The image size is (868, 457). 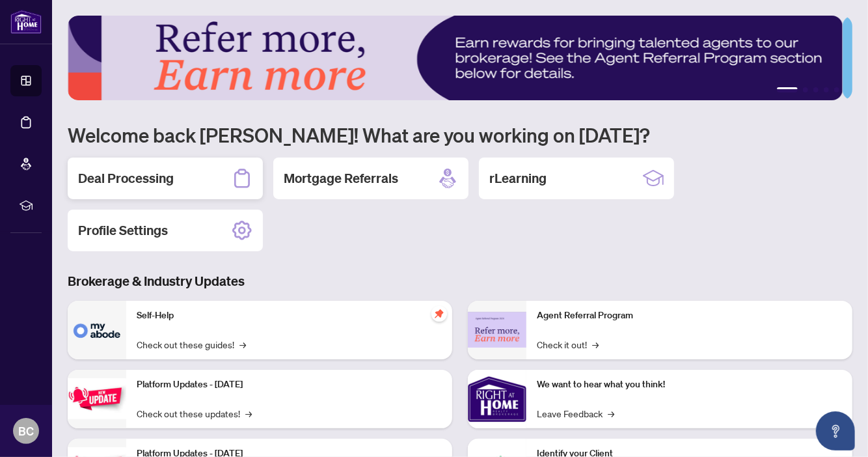 I want to click on span: pushpin, so click(x=439, y=314).